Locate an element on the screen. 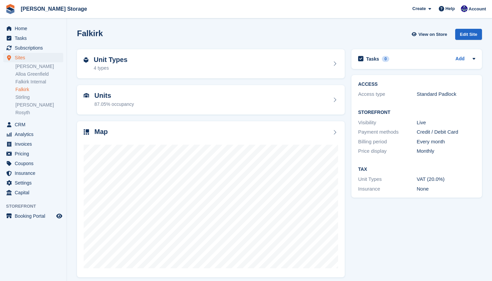  span: Pricing is located at coordinates (35, 154).